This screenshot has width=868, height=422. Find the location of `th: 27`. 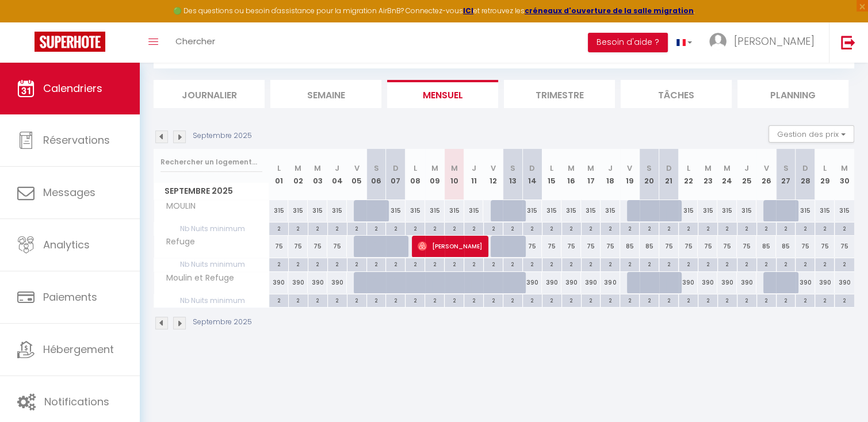

th: 27 is located at coordinates (786, 174).